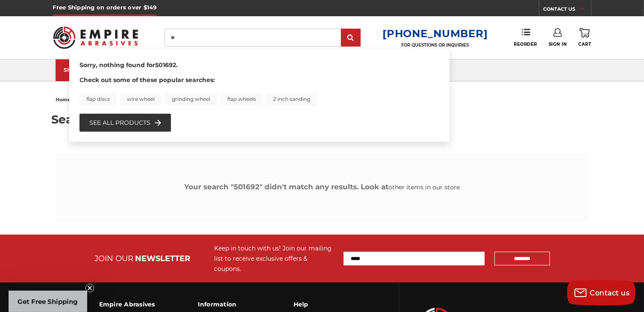 The image size is (644, 312). I want to click on span: Reorder, so click(525, 44).